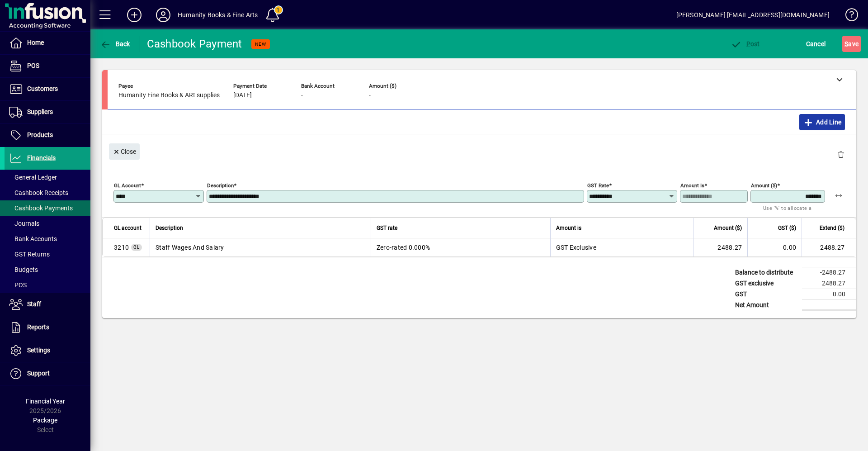 The width and height of the screenshot is (868, 451). I want to click on span: Cashbook Receipts, so click(38, 193).